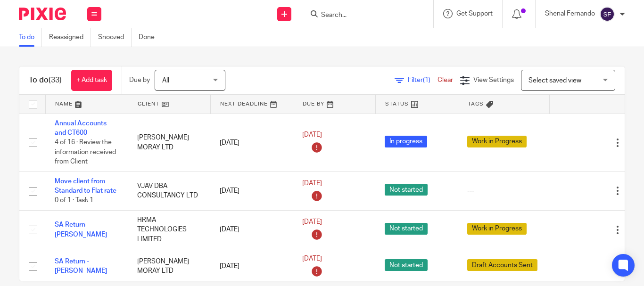 Image resolution: width=644 pixels, height=286 pixels. What do you see at coordinates (607, 14) in the screenshot?
I see `img: svg%3E` at bounding box center [607, 14].